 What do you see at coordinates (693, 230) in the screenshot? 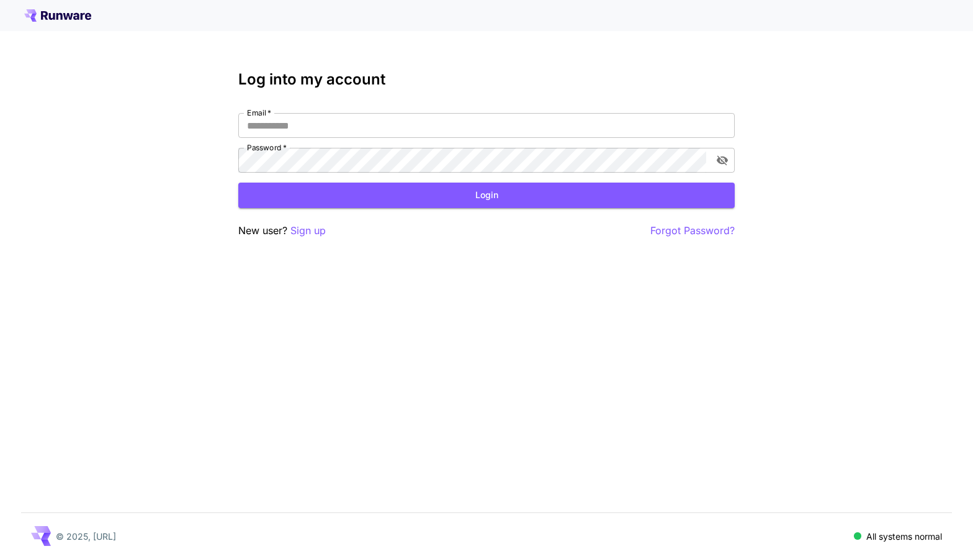
I see `p: Forgot Password?` at bounding box center [693, 230].